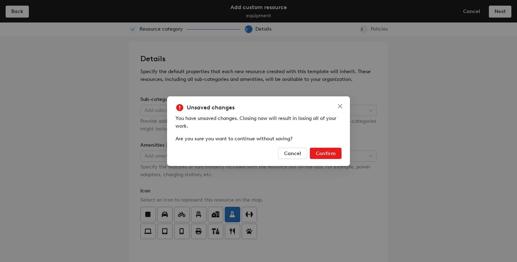 The height and width of the screenshot is (262, 517). I want to click on span: Close, so click(340, 106).